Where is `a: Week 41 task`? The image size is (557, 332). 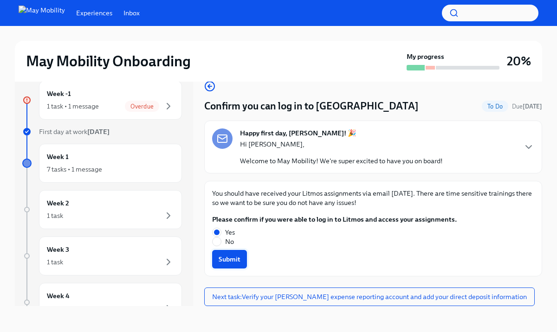 a: Week 41 task is located at coordinates (102, 303).